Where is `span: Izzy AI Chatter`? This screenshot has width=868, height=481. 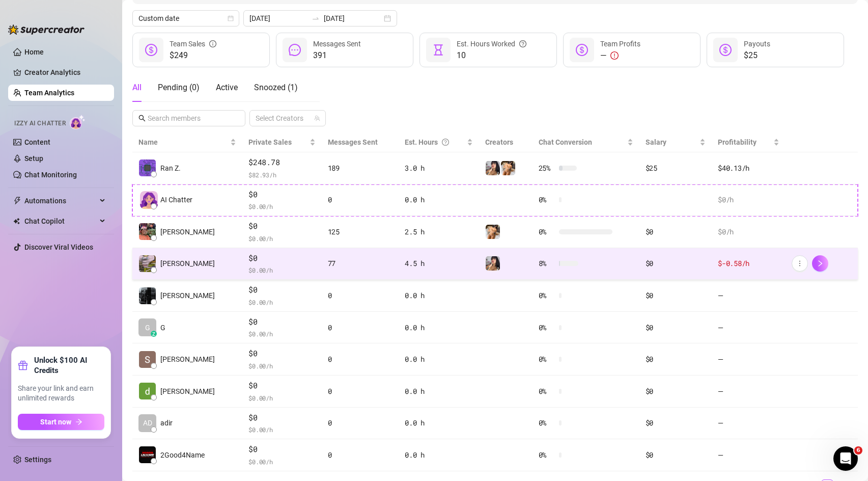
span: Izzy AI Chatter is located at coordinates (40, 123).